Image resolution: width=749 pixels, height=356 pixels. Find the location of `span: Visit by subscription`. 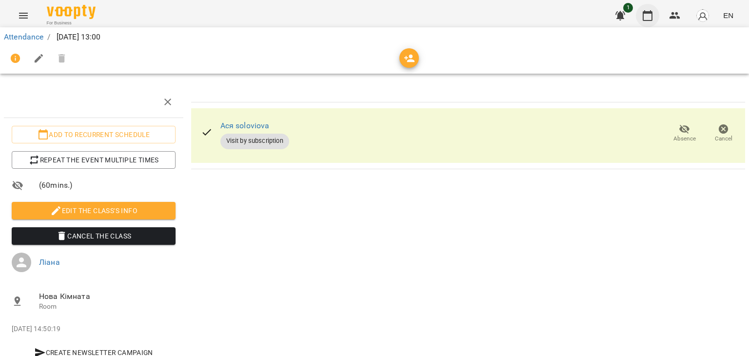

span: Visit by subscription is located at coordinates (254, 141).